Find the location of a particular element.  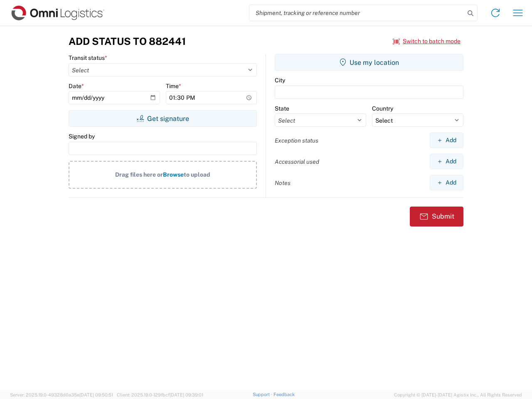

a: Support is located at coordinates (263, 394).